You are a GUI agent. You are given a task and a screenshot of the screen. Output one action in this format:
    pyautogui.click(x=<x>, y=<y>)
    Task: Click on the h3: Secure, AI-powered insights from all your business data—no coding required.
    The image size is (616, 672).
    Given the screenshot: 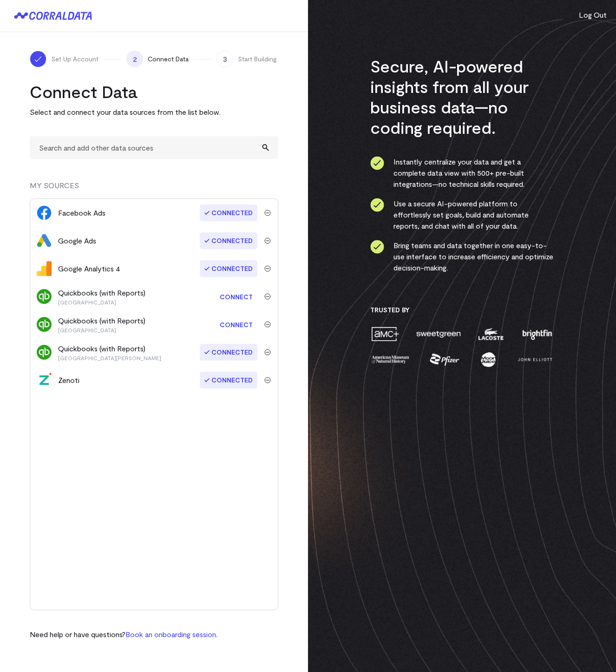 What is the action you would take?
    pyautogui.click(x=461, y=96)
    